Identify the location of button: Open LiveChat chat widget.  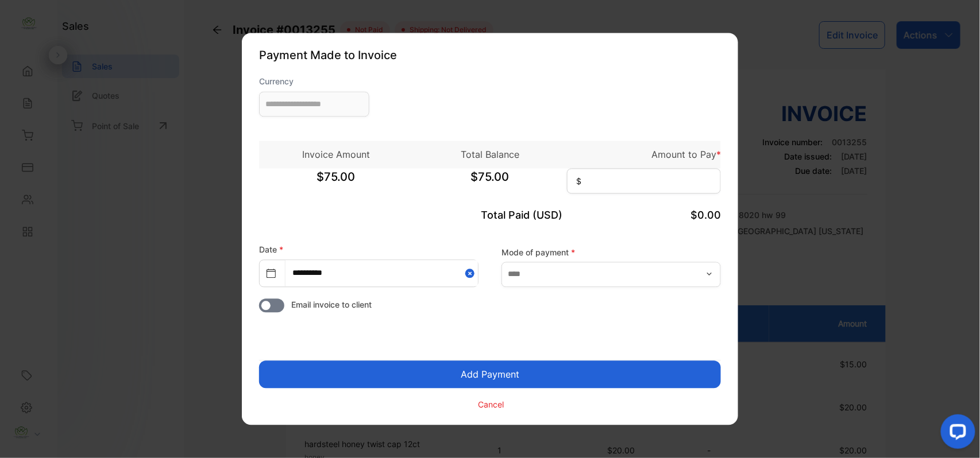
(26, 22).